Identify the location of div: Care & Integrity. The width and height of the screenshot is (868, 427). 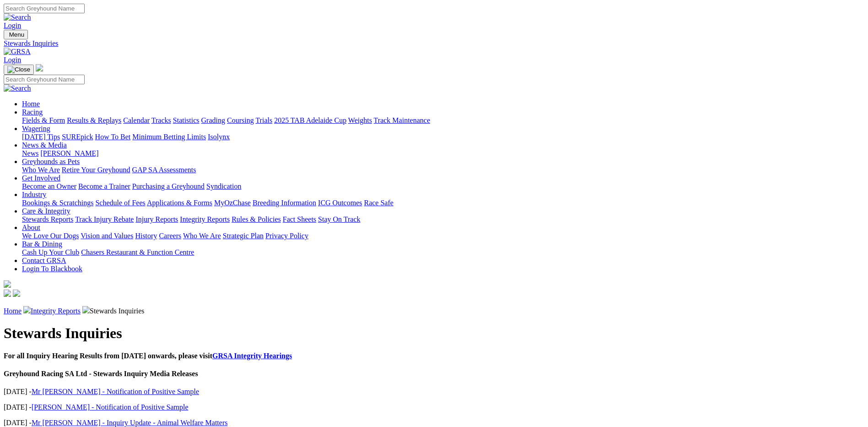
(443, 219).